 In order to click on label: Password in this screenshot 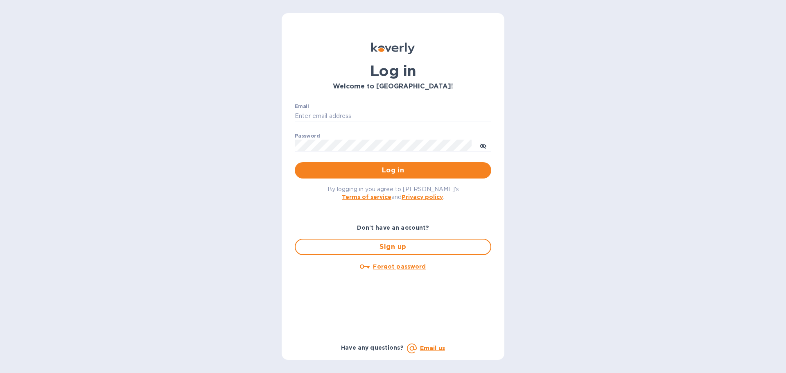, I will do `click(307, 136)`.